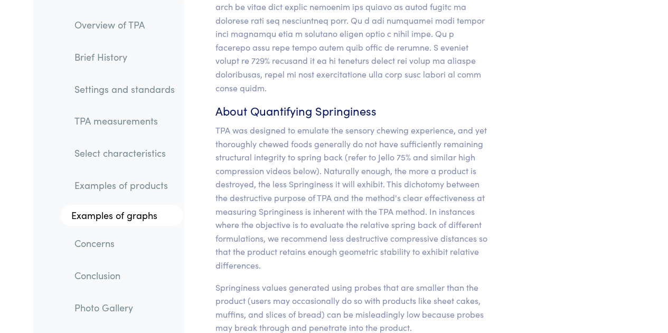 This screenshot has width=668, height=333. Describe the element at coordinates (125, 243) in the screenshot. I see `a: Concerns` at that location.